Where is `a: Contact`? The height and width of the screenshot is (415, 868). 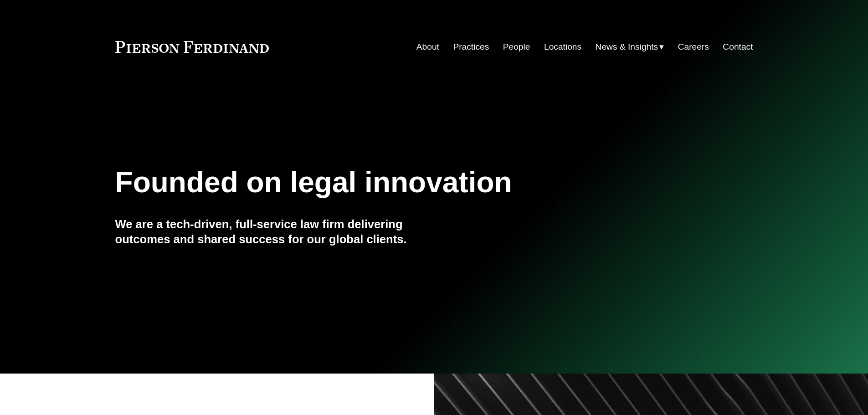
a: Contact is located at coordinates (738, 47).